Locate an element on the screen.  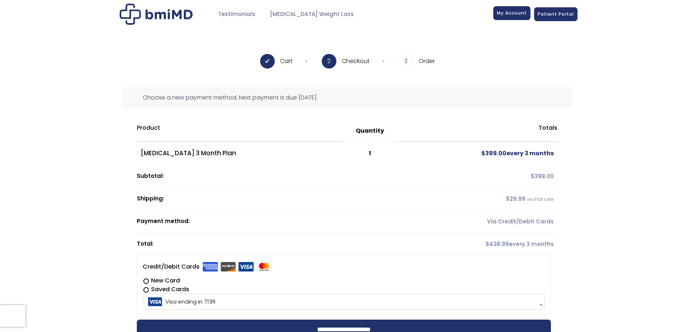
label: Saved Cards is located at coordinates (343, 289).